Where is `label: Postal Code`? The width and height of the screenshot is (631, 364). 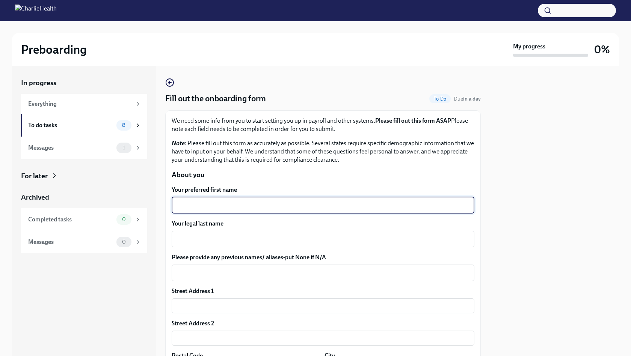
label: Postal Code is located at coordinates (187, 356).